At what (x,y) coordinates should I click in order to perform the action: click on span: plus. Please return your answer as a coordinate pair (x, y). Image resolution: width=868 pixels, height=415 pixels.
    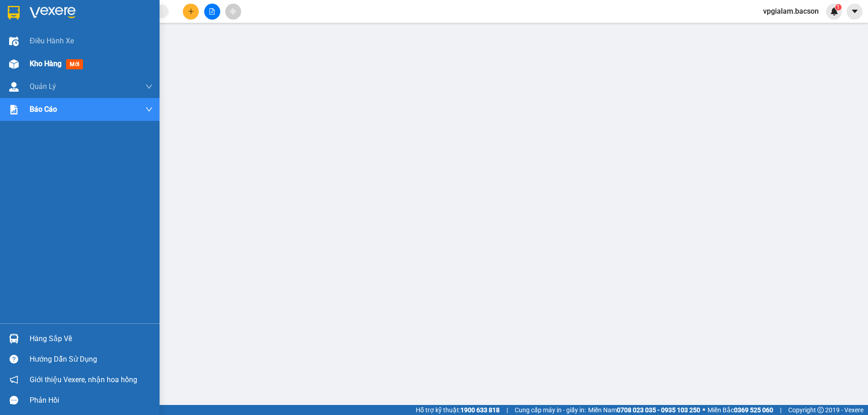
    Looking at the image, I should click on (191, 11).